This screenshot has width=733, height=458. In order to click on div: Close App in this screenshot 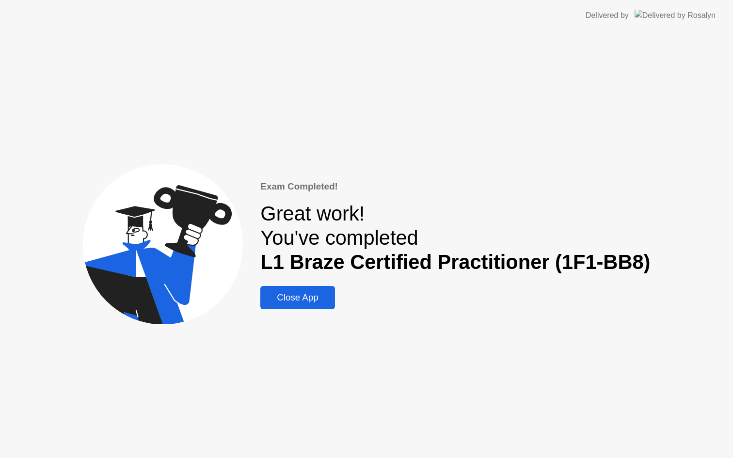, I will do `click(297, 298)`.